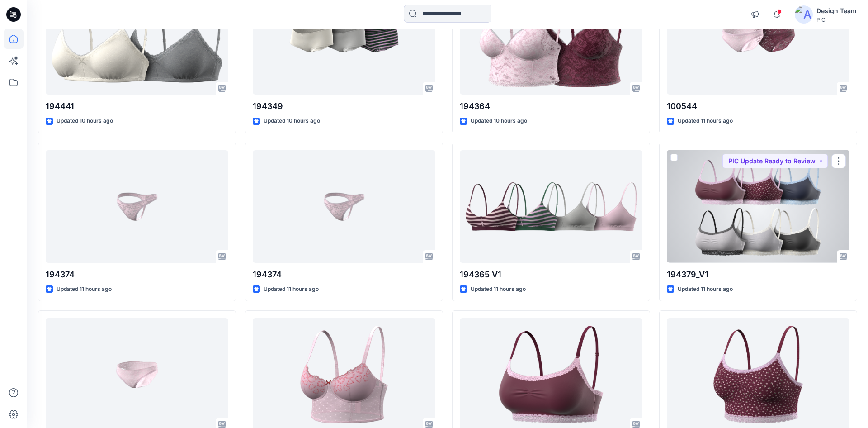 The height and width of the screenshot is (428, 868). What do you see at coordinates (836, 11) in the screenshot?
I see `div: Design Team` at bounding box center [836, 11].